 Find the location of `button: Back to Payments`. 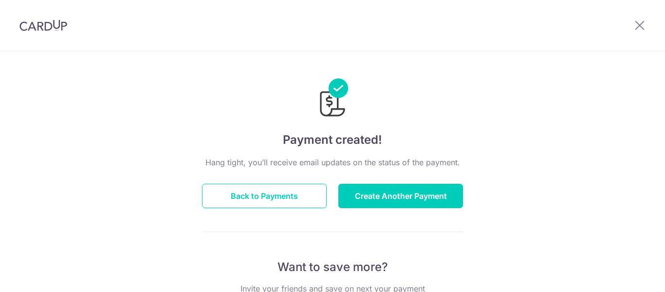

button: Back to Payments is located at coordinates (264, 196).